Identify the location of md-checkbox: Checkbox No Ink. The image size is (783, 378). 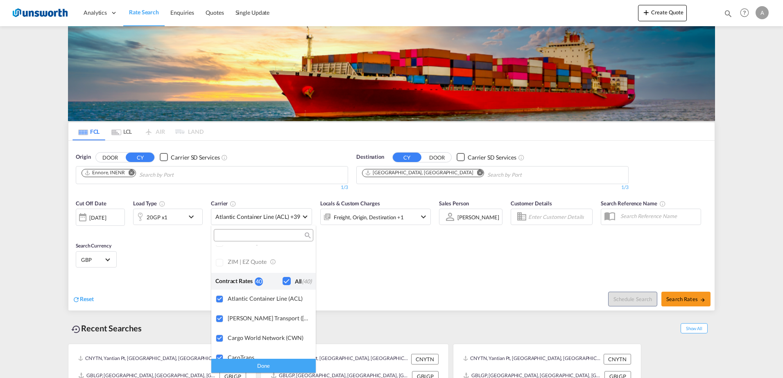
(297, 281).